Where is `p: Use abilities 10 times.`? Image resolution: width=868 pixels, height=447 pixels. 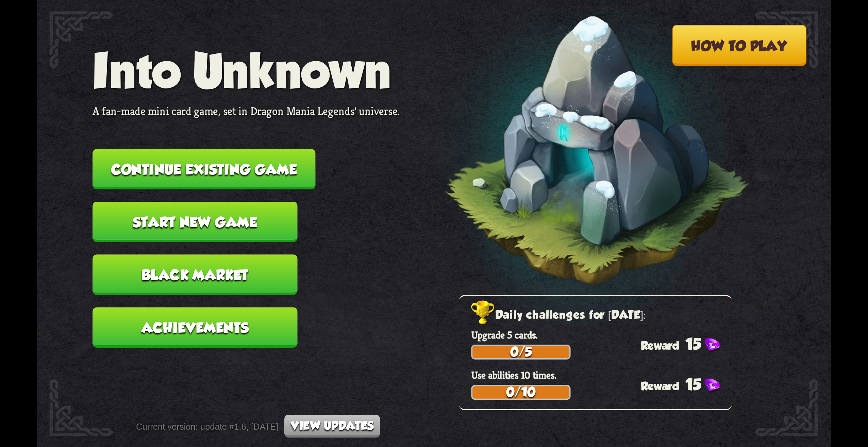
p: Use abilities 10 times. is located at coordinates (601, 375).